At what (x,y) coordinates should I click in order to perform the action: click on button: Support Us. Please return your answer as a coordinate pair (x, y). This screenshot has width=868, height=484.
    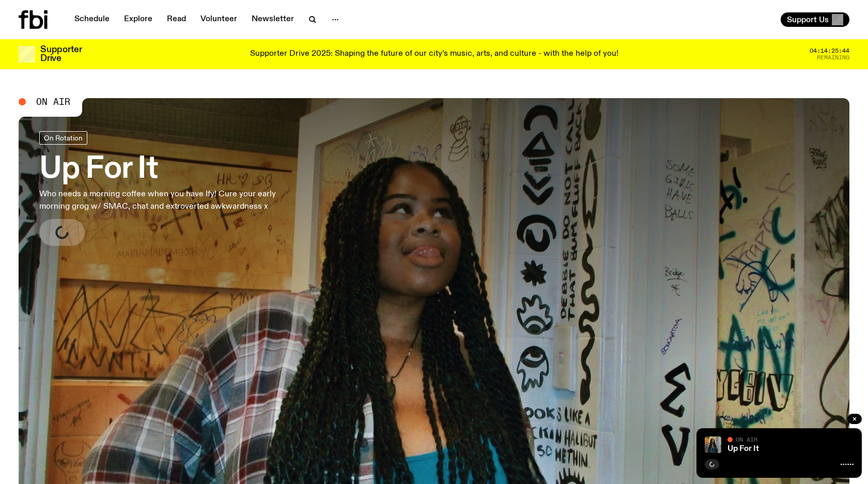
    Looking at the image, I should click on (815, 20).